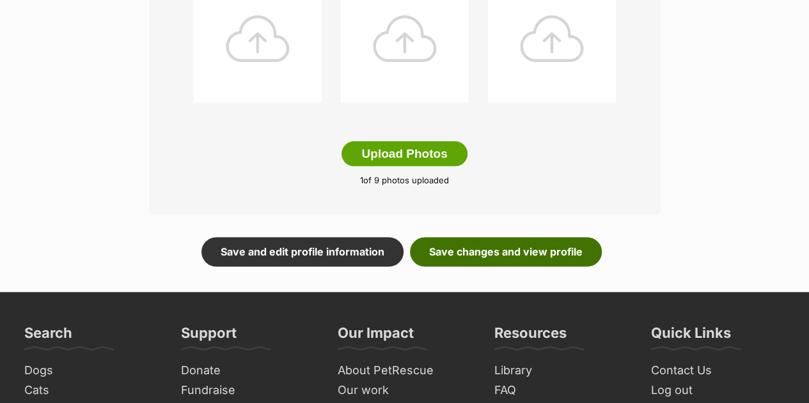  I want to click on h3: Our Impact, so click(375, 337).